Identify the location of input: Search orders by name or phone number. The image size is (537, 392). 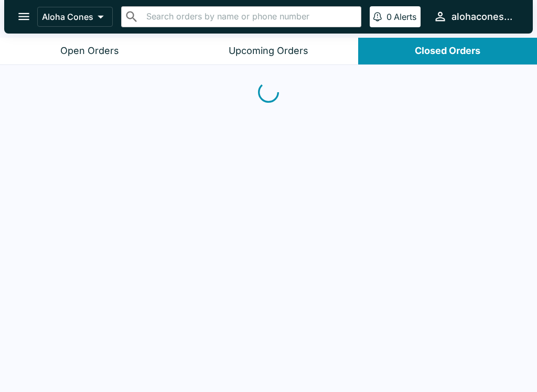
(250, 17).